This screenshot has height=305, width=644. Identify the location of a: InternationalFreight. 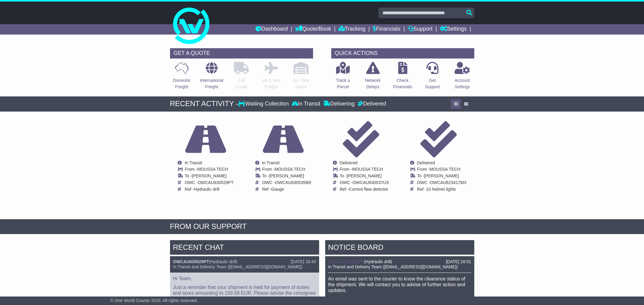
(212, 77).